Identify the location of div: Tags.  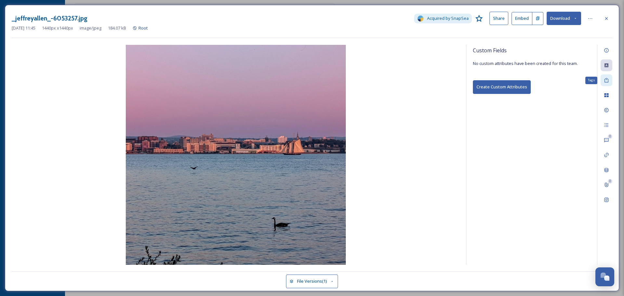
(591, 80).